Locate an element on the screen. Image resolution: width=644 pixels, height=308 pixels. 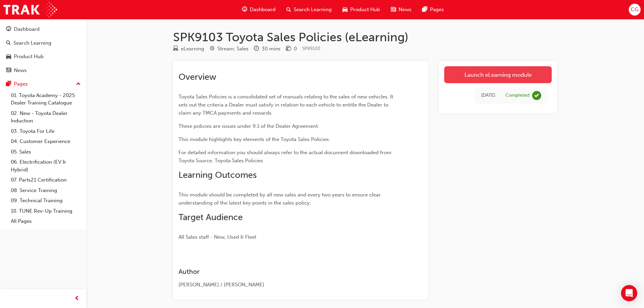
span: Toyota Sales Policies is a consolidated set of manuals relating to the sales of new vehicles. It ... is located at coordinates (286, 105).